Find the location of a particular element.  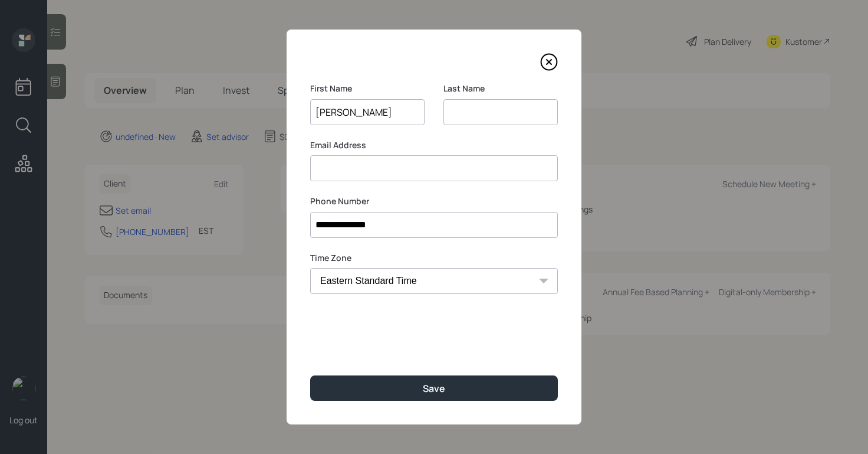

label: First Name is located at coordinates (367, 88).